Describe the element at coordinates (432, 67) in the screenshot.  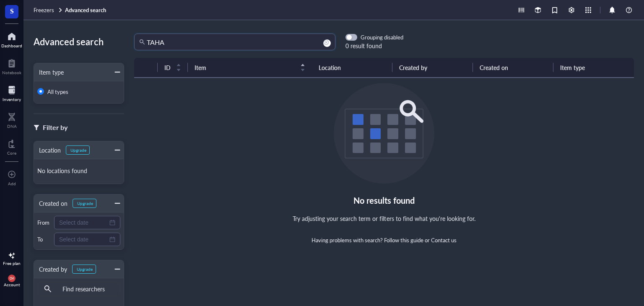
I see `th: Created by` at that location.